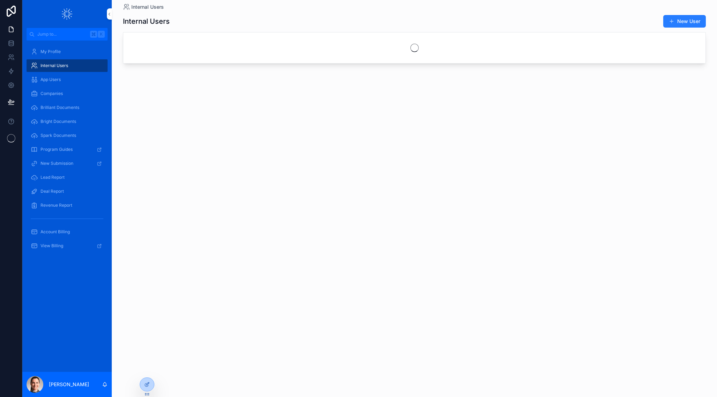  Describe the element at coordinates (67, 151) in the screenshot. I see `div: scrollable content` at that location.